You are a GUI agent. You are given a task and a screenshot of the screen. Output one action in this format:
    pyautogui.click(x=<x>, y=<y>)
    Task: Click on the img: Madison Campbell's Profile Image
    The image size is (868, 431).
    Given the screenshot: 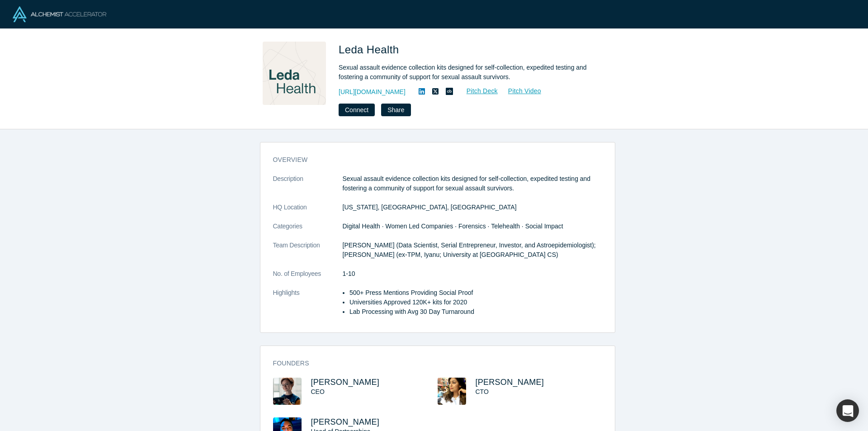 What is the action you would take?
    pyautogui.click(x=287, y=391)
    